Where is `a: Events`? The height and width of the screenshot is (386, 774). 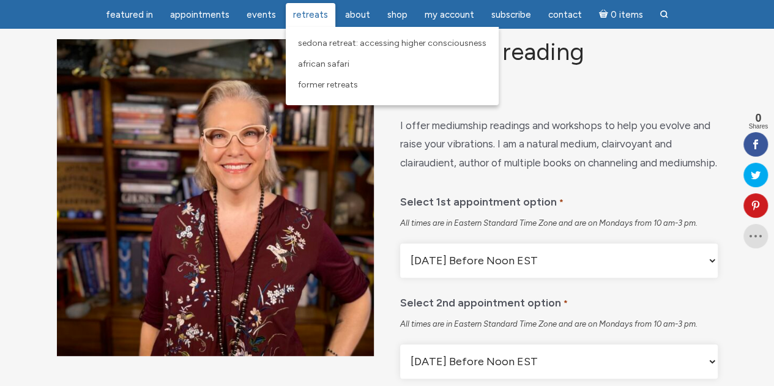
a: Events is located at coordinates (261, 15).